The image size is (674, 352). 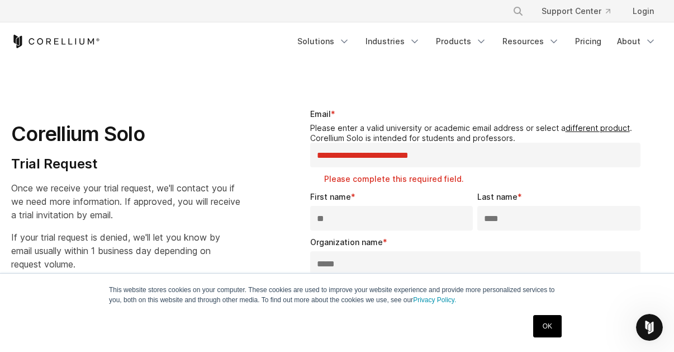 What do you see at coordinates (576, 11) in the screenshot?
I see `a: Support Center` at bounding box center [576, 11].